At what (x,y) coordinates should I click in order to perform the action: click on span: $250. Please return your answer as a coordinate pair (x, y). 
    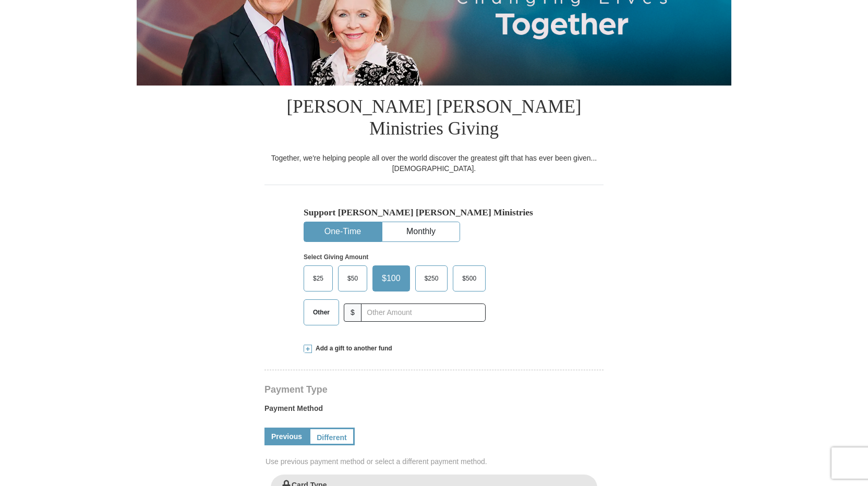
    Looking at the image, I should click on (431, 279).